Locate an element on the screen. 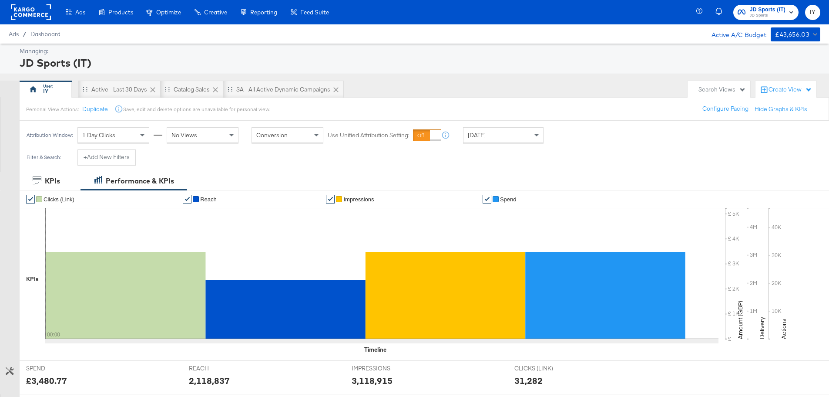 This screenshot has width=829, height=397. div: Save, edit and delete options are unavailable for personal view. is located at coordinates (196, 109).